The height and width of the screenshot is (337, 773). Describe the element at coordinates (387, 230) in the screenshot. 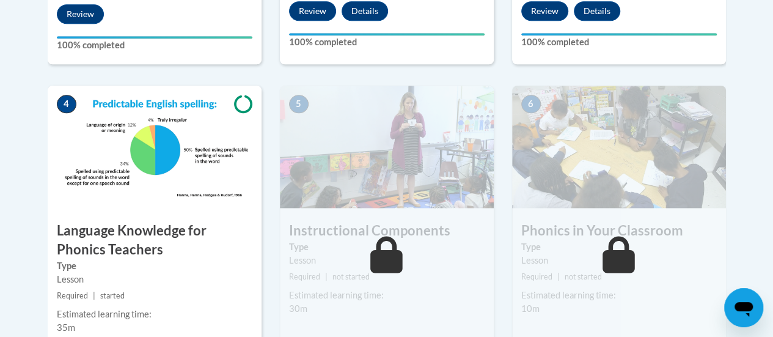

I see `h3: Instructional Components` at that location.